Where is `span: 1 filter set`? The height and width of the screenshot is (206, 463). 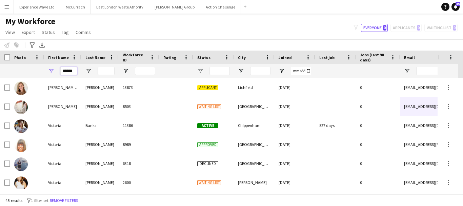 span: 1 filter set is located at coordinates (40, 200).